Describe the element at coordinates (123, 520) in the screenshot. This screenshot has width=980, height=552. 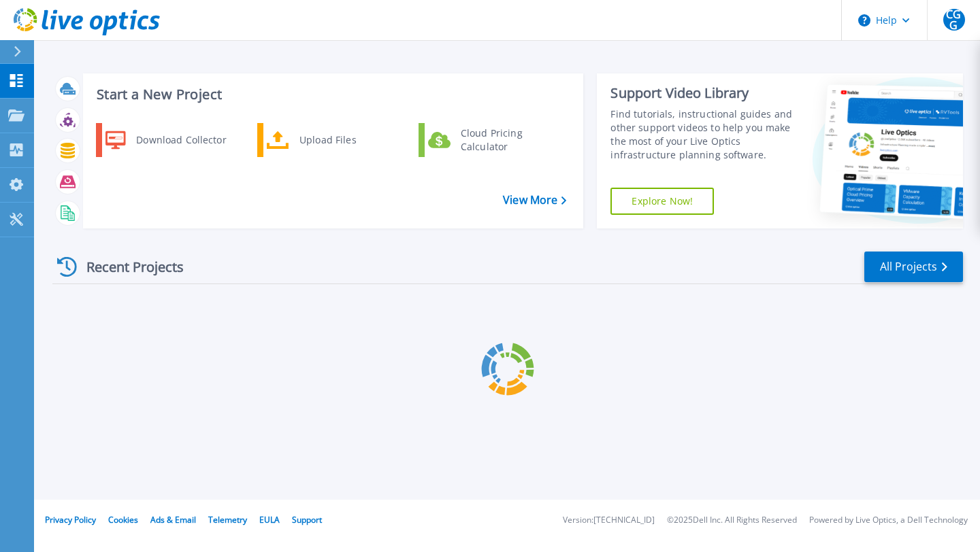
I see `a: Cookies` at that location.